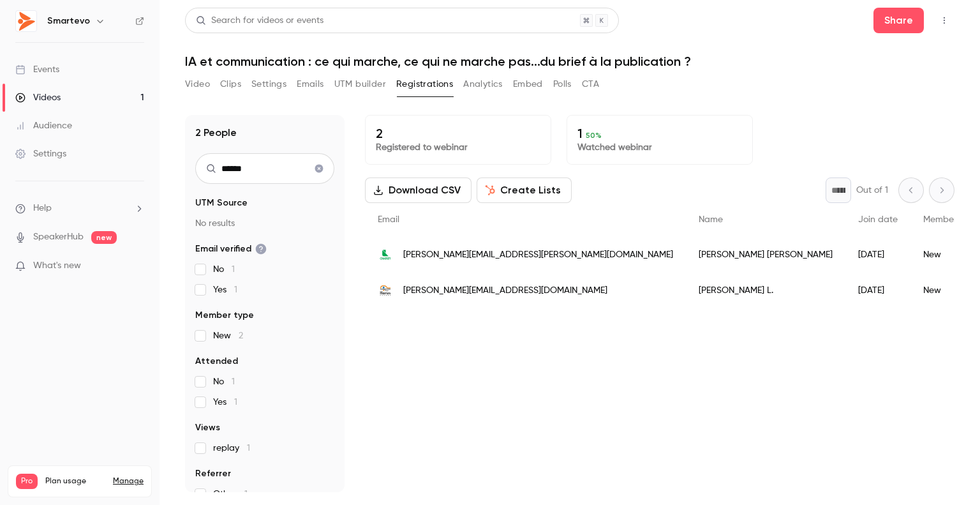  Describe the element at coordinates (458, 133) in the screenshot. I see `p: 2` at that location.